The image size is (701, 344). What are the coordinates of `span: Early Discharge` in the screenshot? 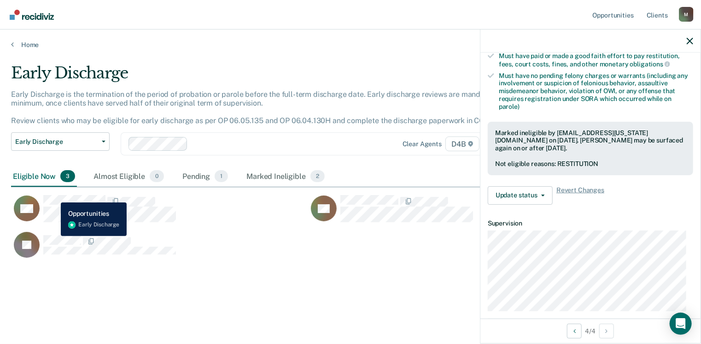 It's located at (57, 141).